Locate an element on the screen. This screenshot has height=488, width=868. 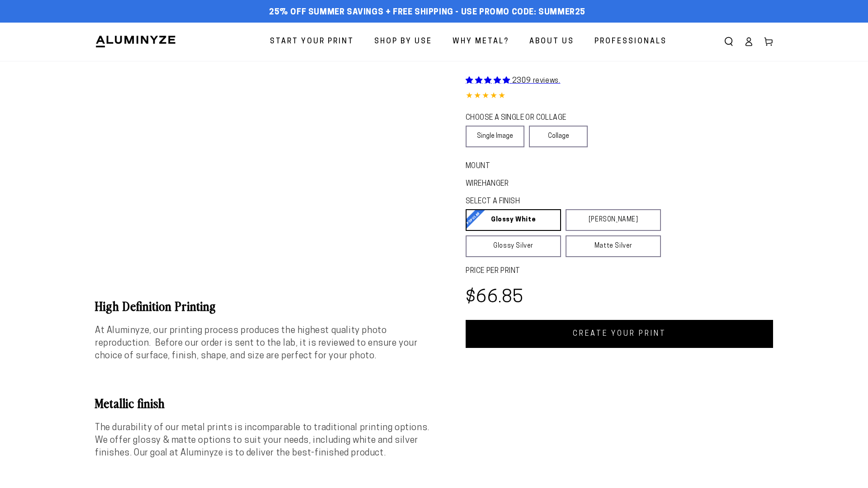
a: Why Metal? is located at coordinates (480, 41).